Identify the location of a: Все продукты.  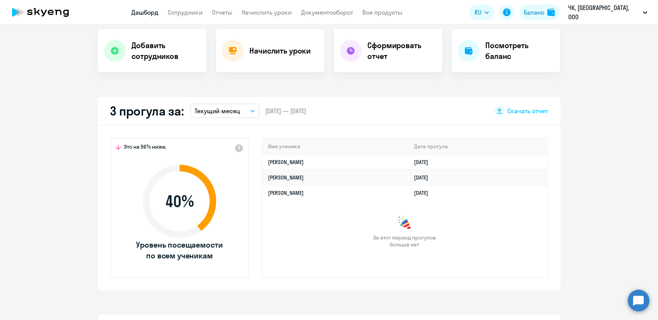
(383, 12).